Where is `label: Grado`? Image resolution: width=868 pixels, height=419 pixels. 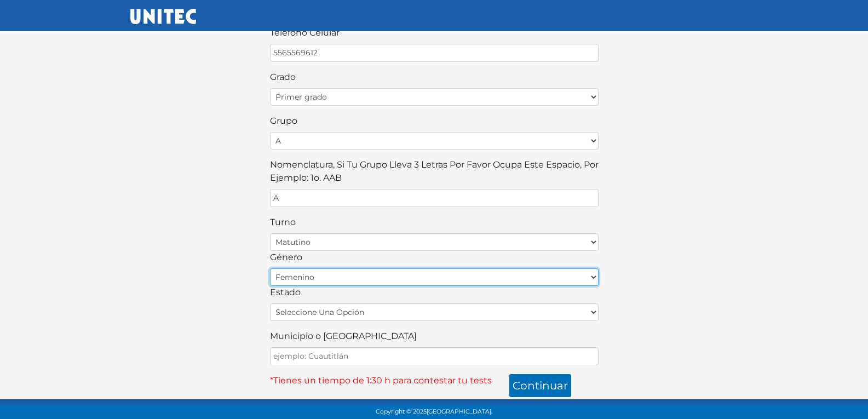 label: Grado is located at coordinates (283, 77).